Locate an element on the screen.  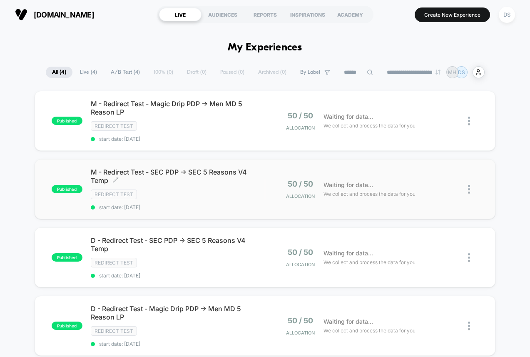
p: MH is located at coordinates (452, 72).